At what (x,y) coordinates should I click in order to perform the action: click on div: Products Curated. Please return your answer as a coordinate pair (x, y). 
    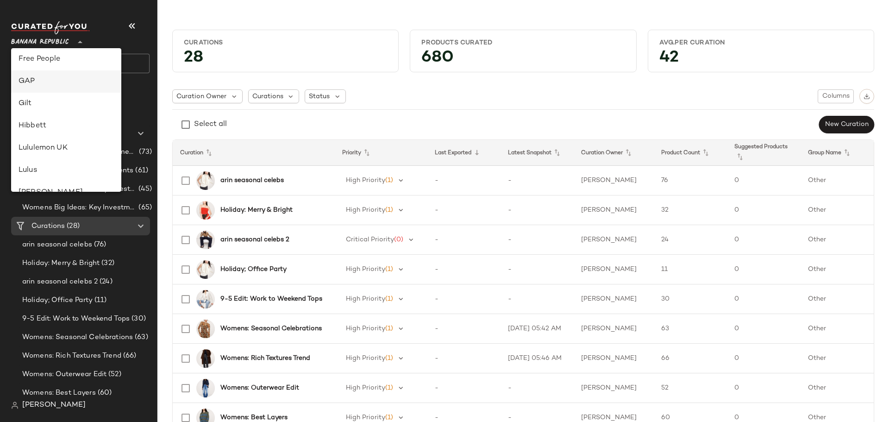
    Looking at the image, I should click on (523, 43).